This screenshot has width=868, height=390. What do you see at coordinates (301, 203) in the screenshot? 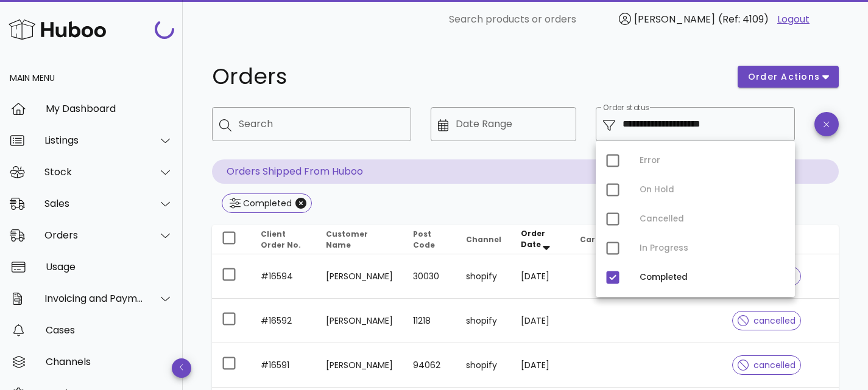
I see `button: Close` at bounding box center [301, 203].